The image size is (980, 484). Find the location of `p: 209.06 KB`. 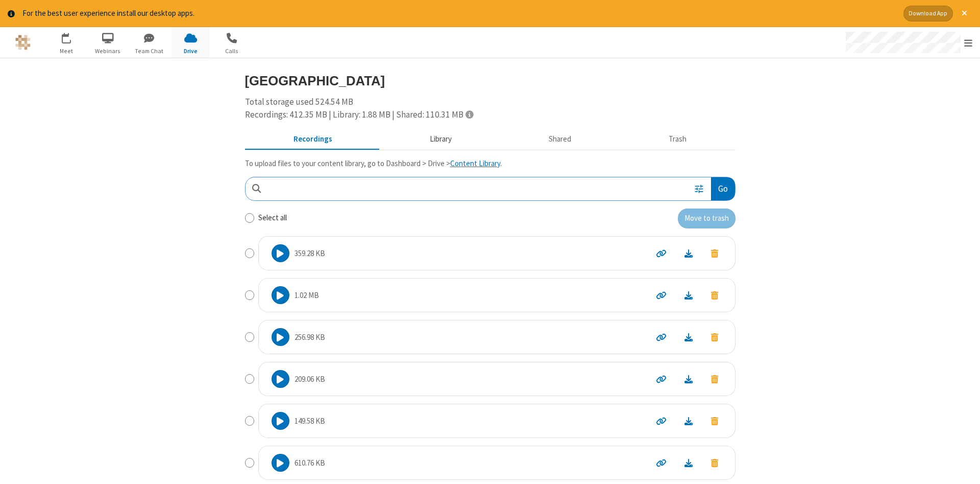

p: 209.06 KB is located at coordinates (310, 379).